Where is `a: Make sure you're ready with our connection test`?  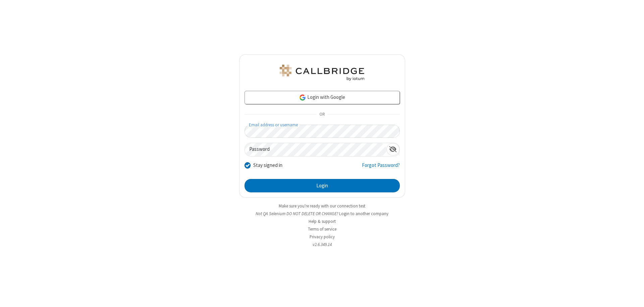 a: Make sure you're ready with our connection test is located at coordinates (322, 206).